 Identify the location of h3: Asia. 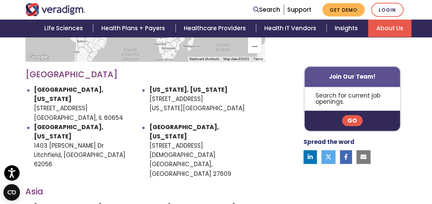
(145, 192).